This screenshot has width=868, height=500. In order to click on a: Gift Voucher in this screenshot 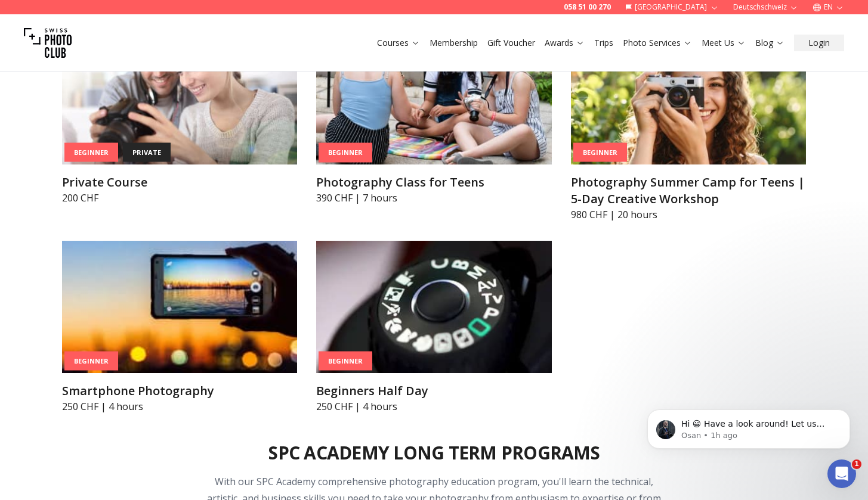, I will do `click(511, 43)`.